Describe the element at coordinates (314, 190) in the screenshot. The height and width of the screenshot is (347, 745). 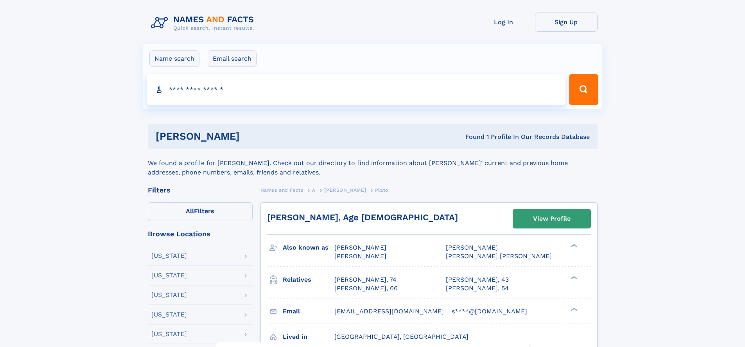
I see `span: A` at that location.